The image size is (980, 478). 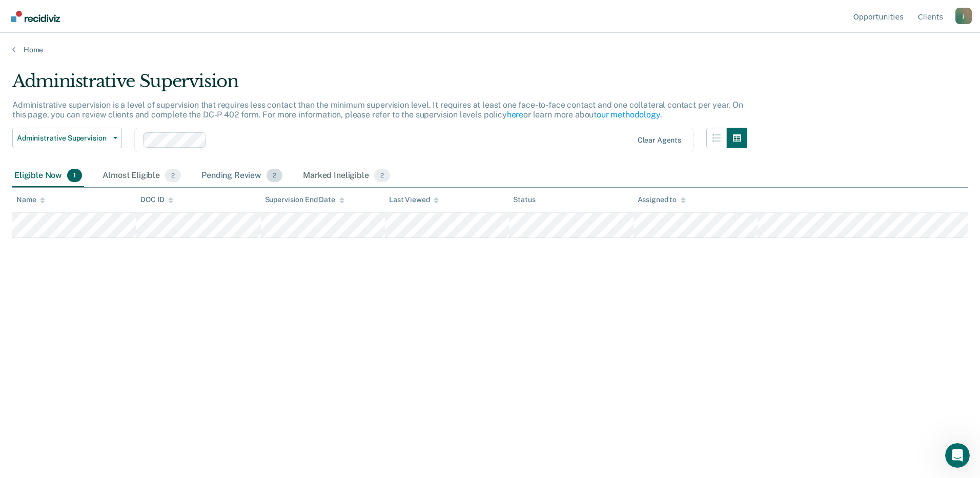 I want to click on div: Administrative Supervision, so click(x=380, y=85).